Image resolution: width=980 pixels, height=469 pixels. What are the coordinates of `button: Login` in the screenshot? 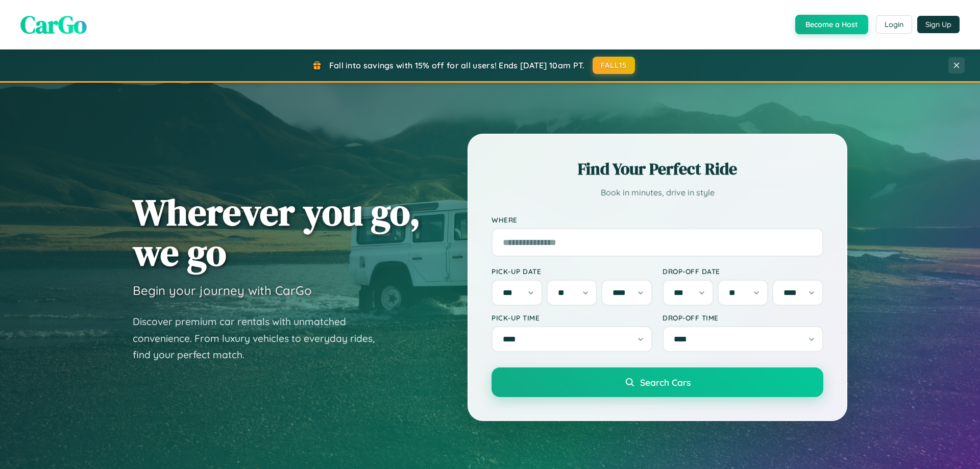 It's located at (894, 25).